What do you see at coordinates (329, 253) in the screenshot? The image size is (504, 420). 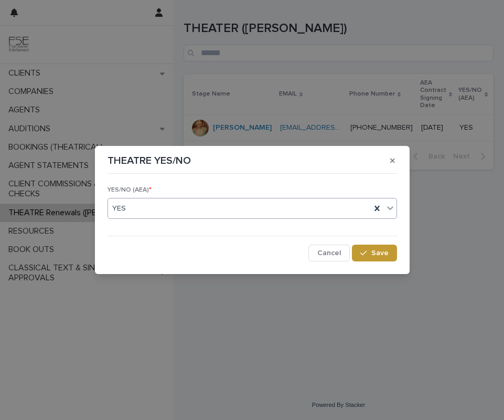 I see `span: Cancel` at bounding box center [329, 253].